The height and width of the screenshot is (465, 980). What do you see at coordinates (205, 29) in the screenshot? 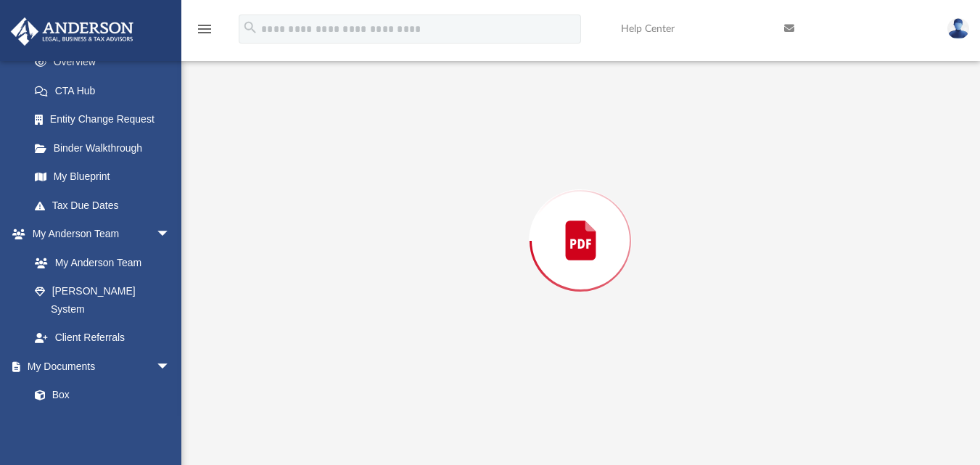
I see `i: menu` at bounding box center [205, 29].